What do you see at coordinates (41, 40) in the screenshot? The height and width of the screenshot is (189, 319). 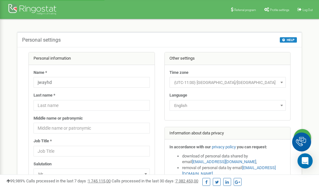 I see `h5: Personal settings` at bounding box center [41, 40].